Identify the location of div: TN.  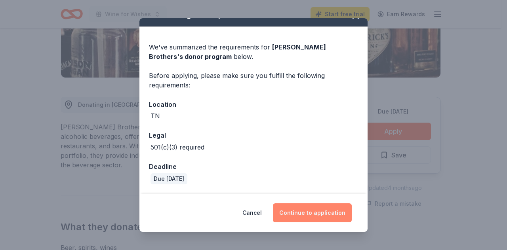
(155, 116).